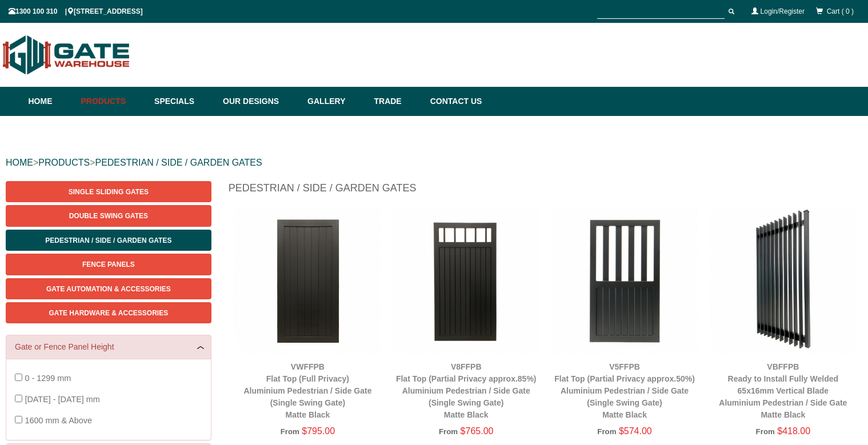 The width and height of the screenshot is (868, 445). I want to click on a: Gate Hardware & Accessories, so click(109, 312).